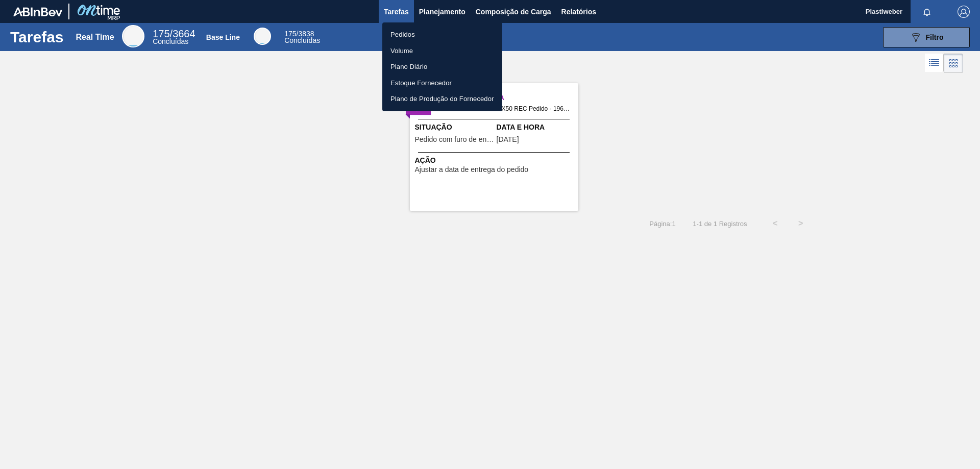 Image resolution: width=980 pixels, height=469 pixels. I want to click on li: Estoque Fornecedor, so click(442, 84).